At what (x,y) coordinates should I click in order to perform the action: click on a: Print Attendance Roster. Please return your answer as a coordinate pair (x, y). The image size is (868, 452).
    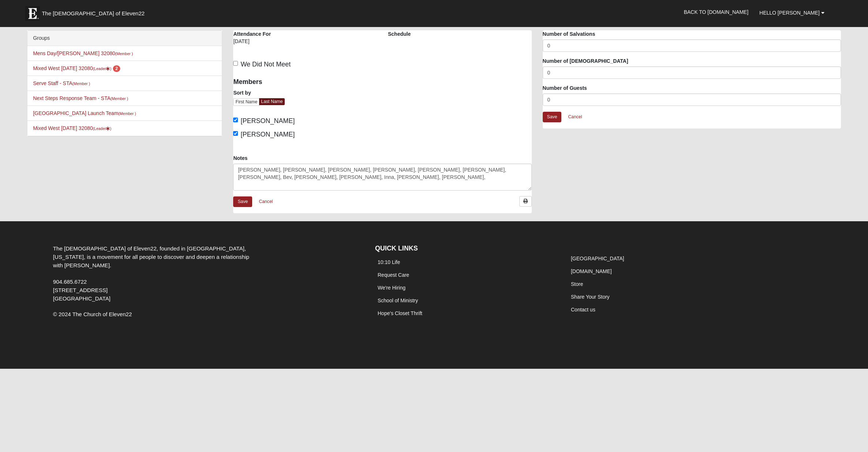
    Looking at the image, I should click on (525, 201).